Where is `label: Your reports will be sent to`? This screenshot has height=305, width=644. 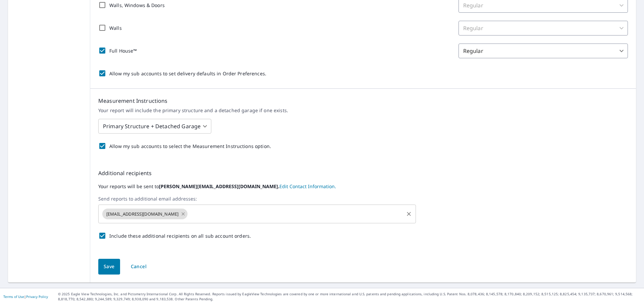
label: Your reports will be sent to is located at coordinates (363, 187).